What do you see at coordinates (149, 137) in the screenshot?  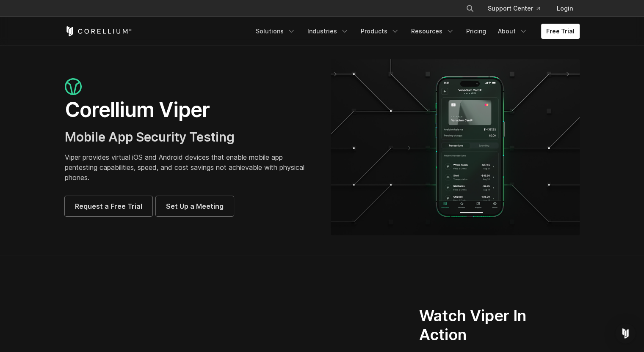 I see `span: Mobile App Security Testing` at bounding box center [149, 137].